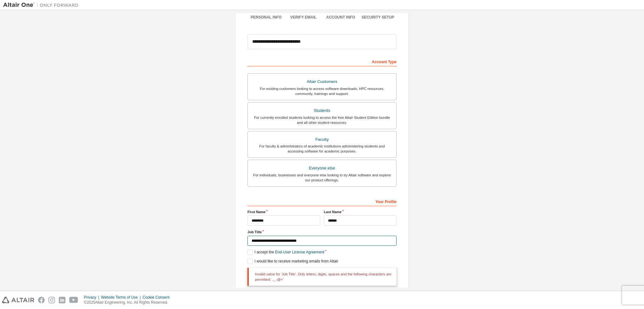 The width and height of the screenshot is (644, 309). What do you see at coordinates (129, 303) in the screenshot?
I see `p: © 2025 Altair Engineering, Inc. All Rights Reserved.` at bounding box center [129, 303].